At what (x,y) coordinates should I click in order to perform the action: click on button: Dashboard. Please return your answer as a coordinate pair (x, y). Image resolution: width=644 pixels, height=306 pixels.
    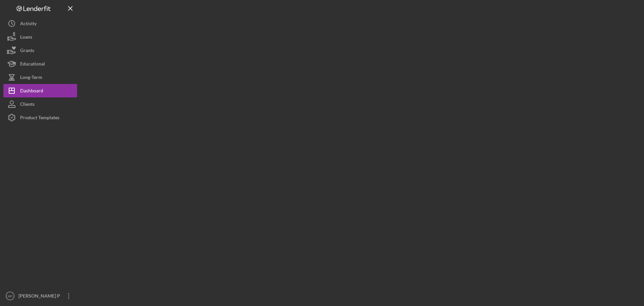
    Looking at the image, I should click on (40, 91).